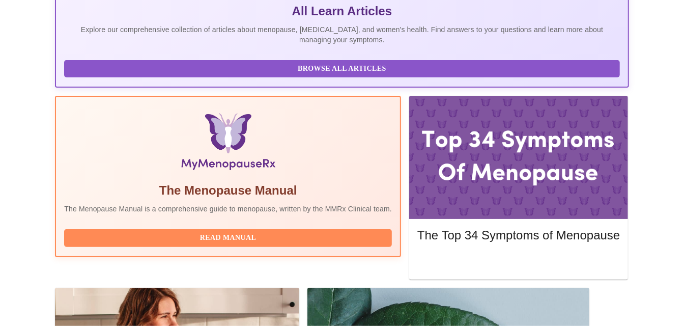 The width and height of the screenshot is (684, 326). What do you see at coordinates (342, 11) in the screenshot?
I see `h5: All Learn Articles` at bounding box center [342, 11].